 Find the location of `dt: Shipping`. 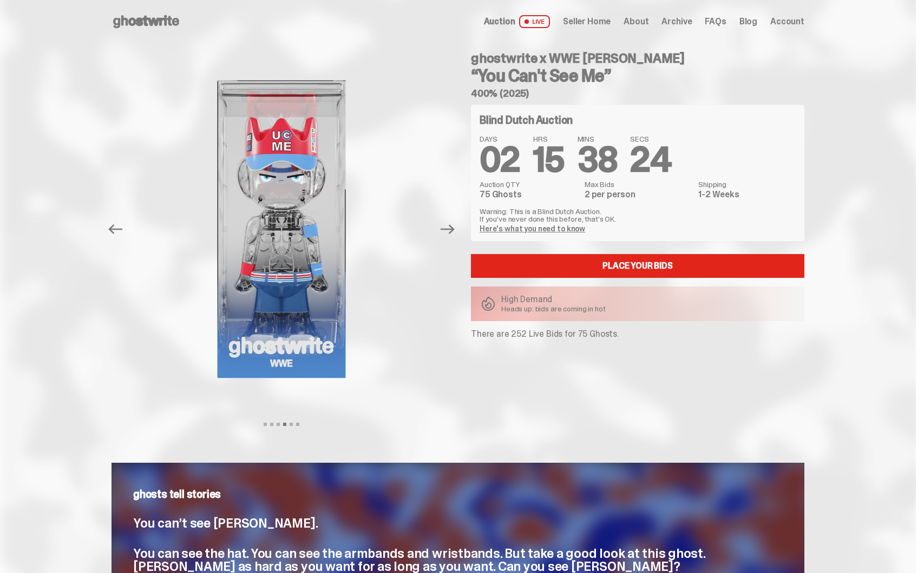

dt: Shipping is located at coordinates (747, 184).